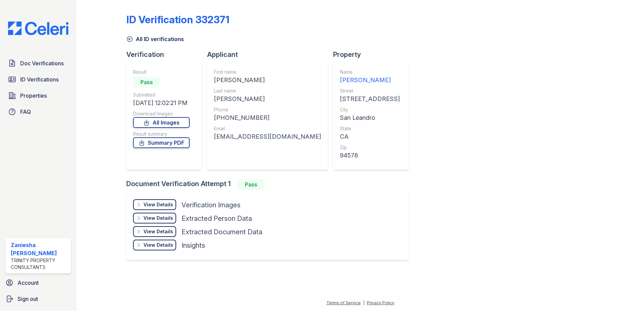 This screenshot has width=644, height=311. Describe the element at coordinates (267, 91) in the screenshot. I see `div: Last name` at that location.